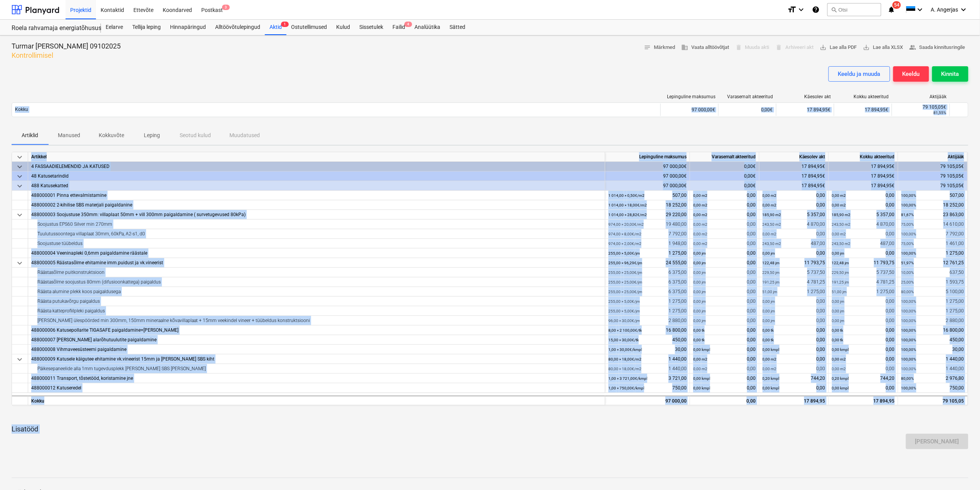 The width and height of the screenshot is (980, 490). I want to click on small: 255,00 × 5,00€ / jm, so click(625, 311).